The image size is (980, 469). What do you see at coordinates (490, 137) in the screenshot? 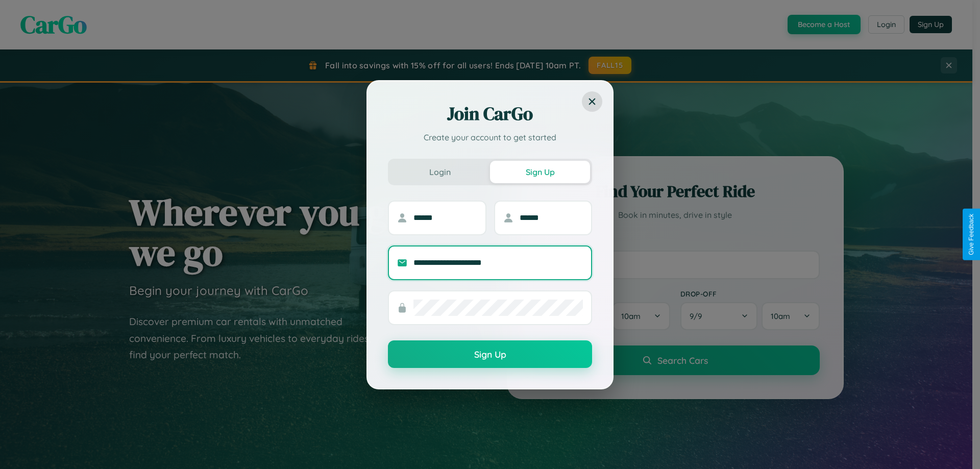
I see `p: Create your account to get started` at bounding box center [490, 137].